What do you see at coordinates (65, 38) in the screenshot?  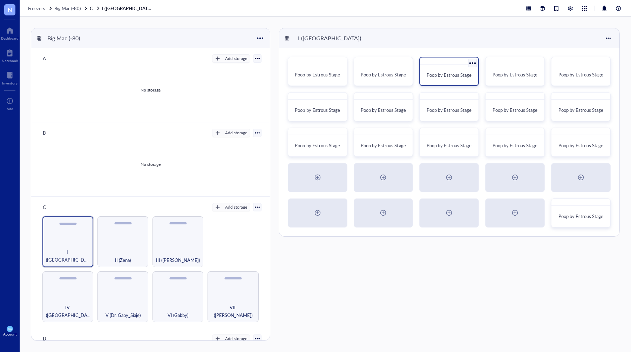 I see `div: Big Mac (-80)` at bounding box center [65, 38].